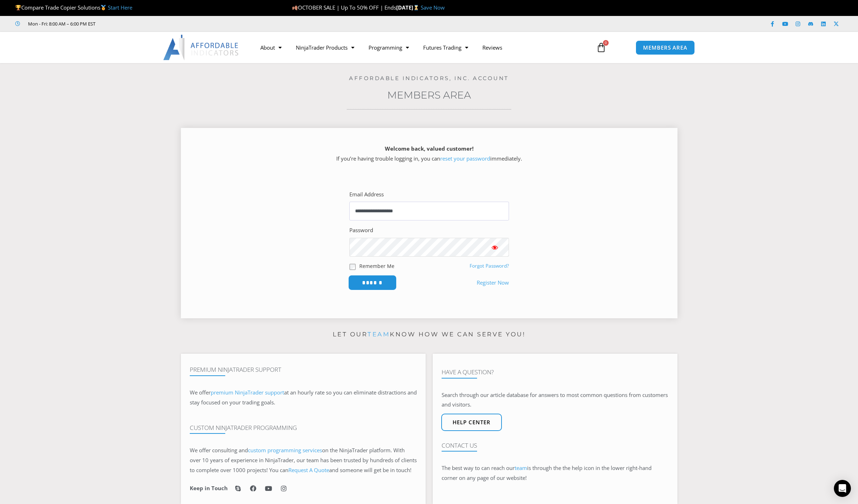 The width and height of the screenshot is (858, 504). Describe the element at coordinates (465, 158) in the screenshot. I see `a: reset your password` at that location.